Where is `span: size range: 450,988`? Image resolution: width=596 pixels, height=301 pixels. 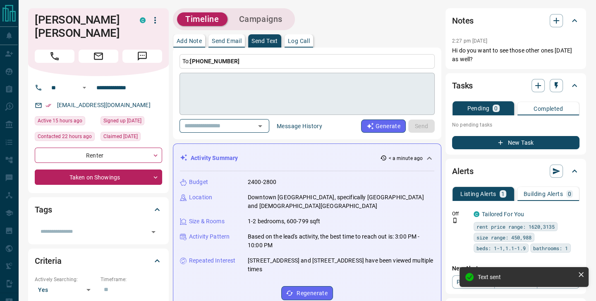
span: size range: 450,988 is located at coordinates (503, 237).